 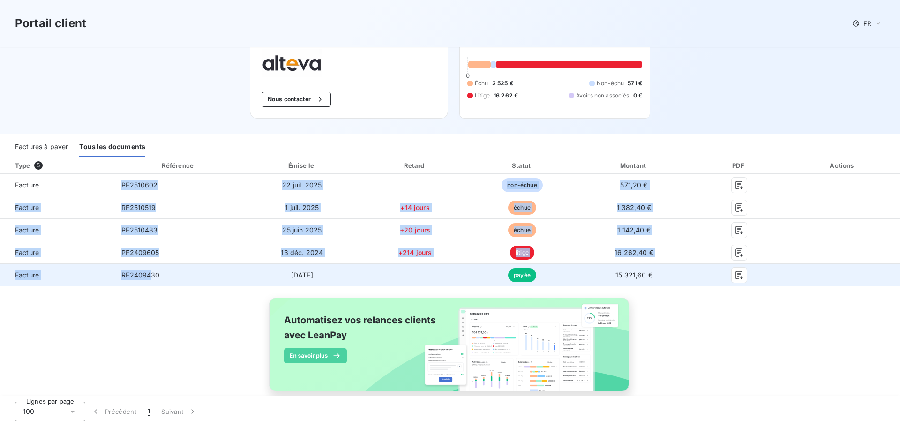 I want to click on span: 0 €, so click(x=638, y=96).